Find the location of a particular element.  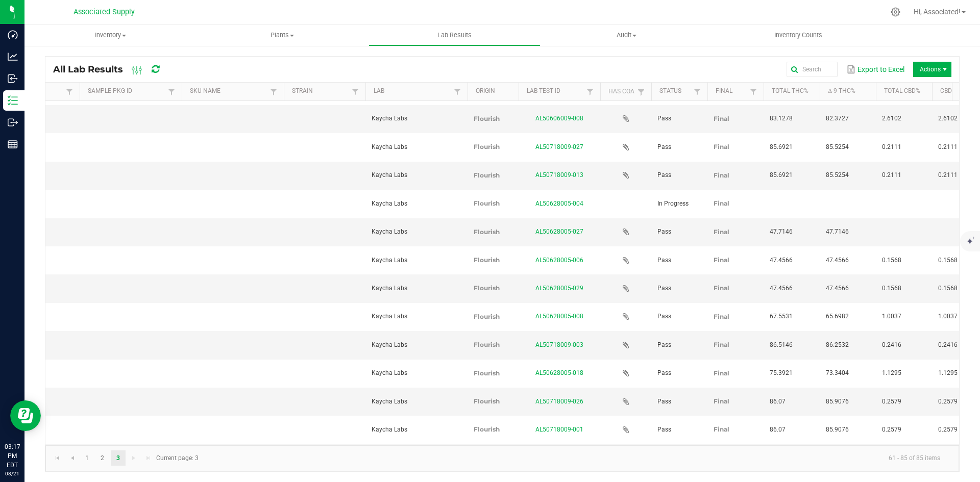

inline-svg: Inbound is located at coordinates (13, 79).